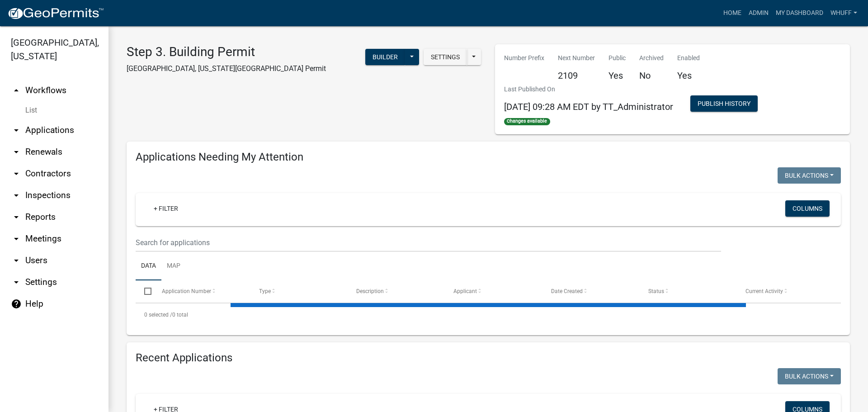 The image size is (868, 412). Describe the element at coordinates (173, 266) in the screenshot. I see `a: Map` at that location.